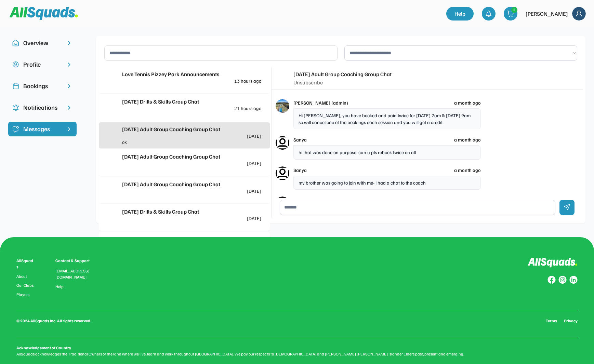  What do you see at coordinates (192, 74) in the screenshot?
I see `div: Love Tennis Pizzey Park Announcements` at bounding box center [192, 74].